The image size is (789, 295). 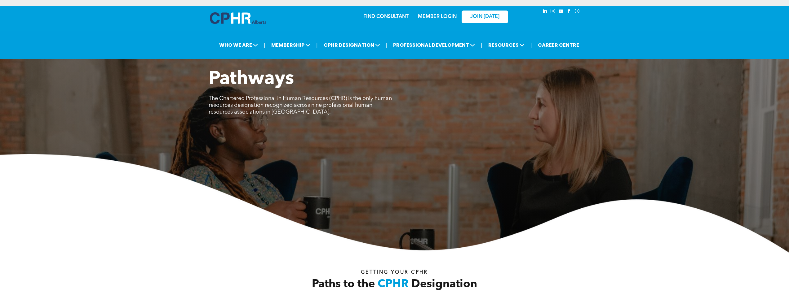 What do you see at coordinates (553, 12) in the screenshot?
I see `a: instagram` at bounding box center [553, 12].